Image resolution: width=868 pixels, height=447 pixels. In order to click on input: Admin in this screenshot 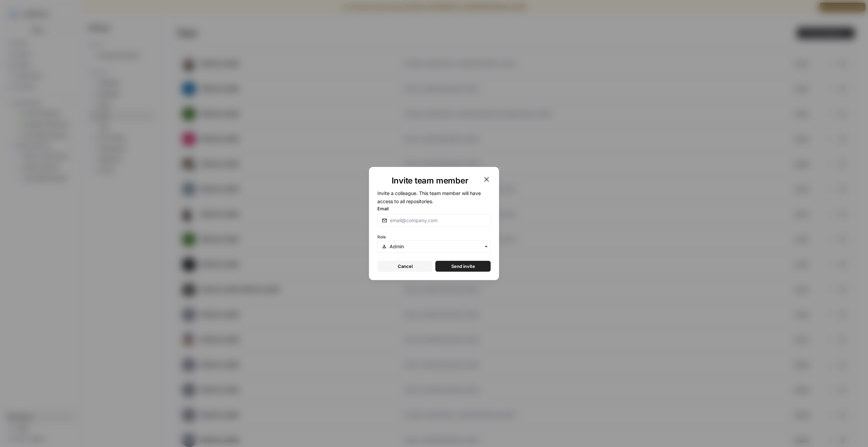, I will do `click(438, 247)`.